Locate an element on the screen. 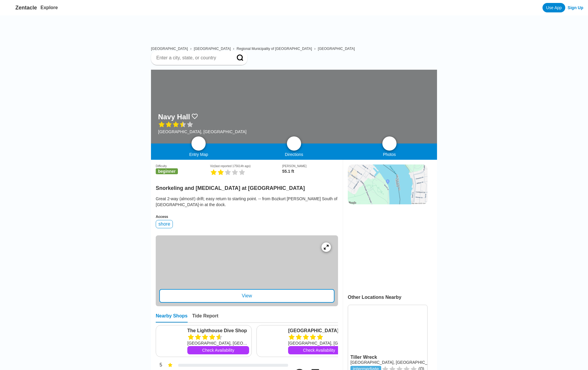 Image resolution: width=588 pixels, height=370 pixels. div: View is located at coordinates (246, 296).